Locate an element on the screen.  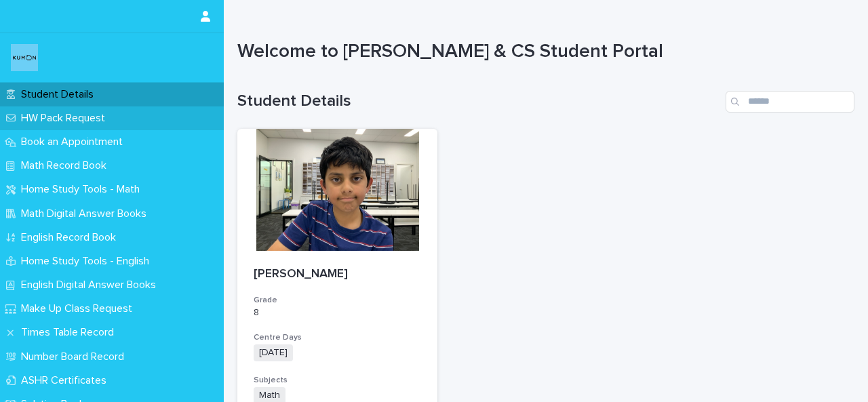
p: Number Board Record is located at coordinates (76, 356).